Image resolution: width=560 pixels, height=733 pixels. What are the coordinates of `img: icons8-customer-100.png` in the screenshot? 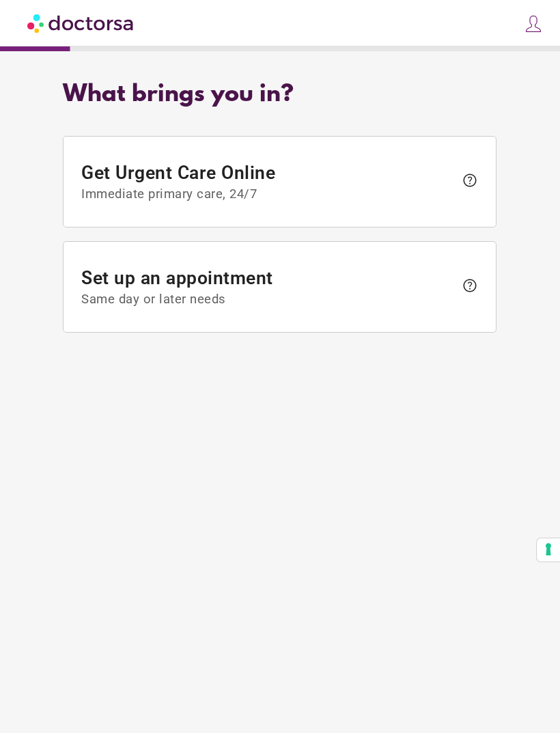 It's located at (533, 24).